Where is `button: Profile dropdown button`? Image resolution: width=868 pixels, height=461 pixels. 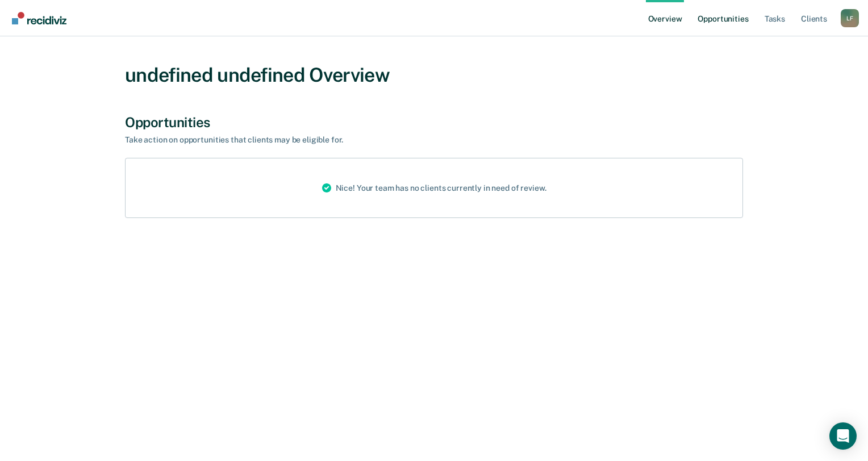 button: Profile dropdown button is located at coordinates (850, 18).